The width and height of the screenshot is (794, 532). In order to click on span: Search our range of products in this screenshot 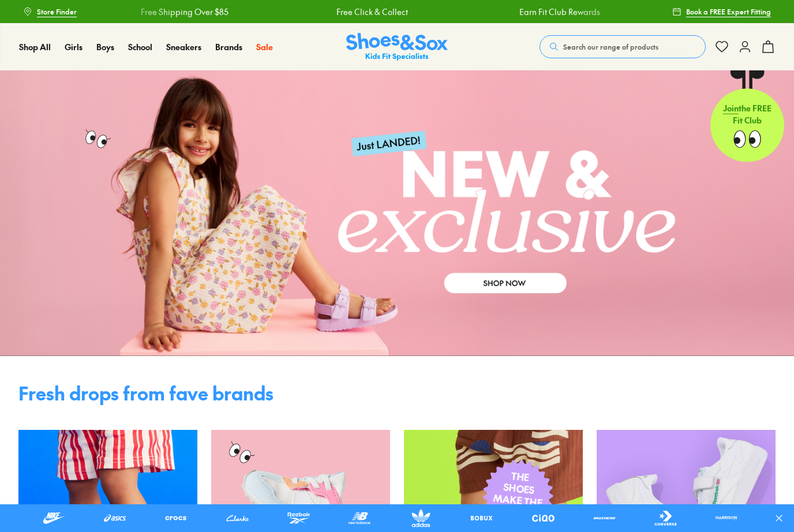, I will do `click(611, 47)`.